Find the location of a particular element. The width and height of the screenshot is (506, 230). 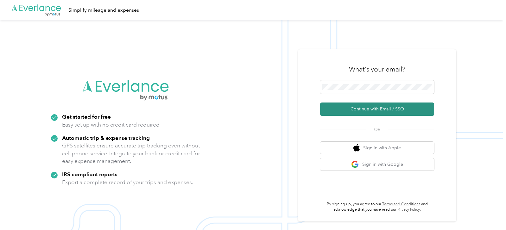

img: apple logo is located at coordinates (356, 148).